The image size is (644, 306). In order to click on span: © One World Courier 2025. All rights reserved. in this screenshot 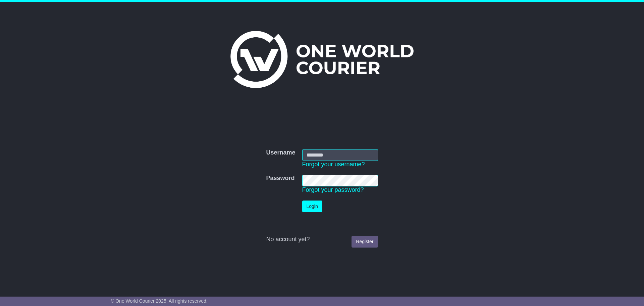, I will do `click(159, 301)`.